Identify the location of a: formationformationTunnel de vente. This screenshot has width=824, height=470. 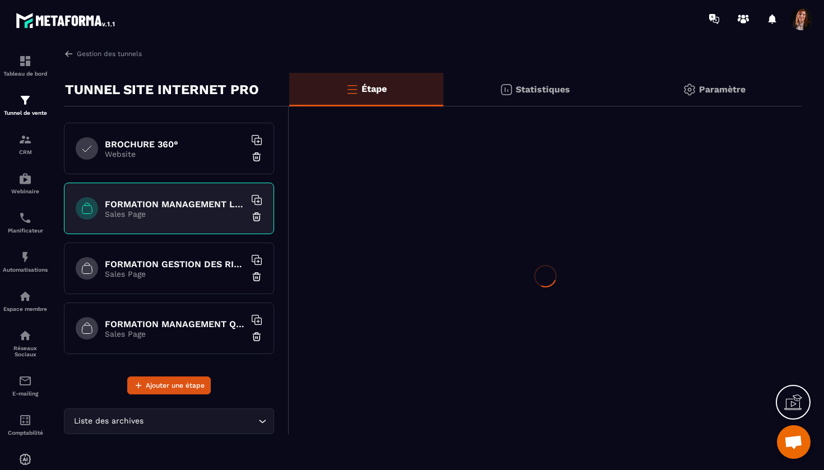
(25, 105).